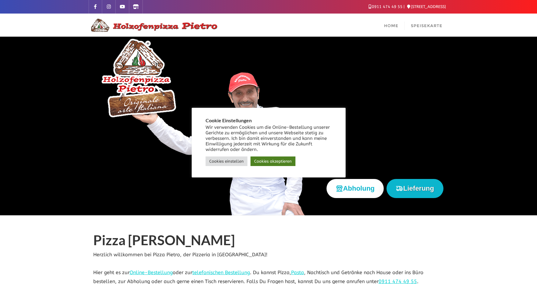 This screenshot has width=537, height=284. Describe the element at coordinates (269, 139) in the screenshot. I see `div: Wir verwenden Cookies um die Online-Bestellung unserer Gerichte zu ermöglichen und unsere Webseit...` at that location.